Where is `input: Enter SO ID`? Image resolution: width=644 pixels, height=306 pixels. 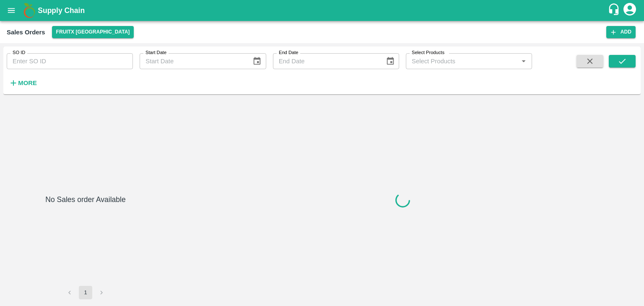 input: Enter SO ID is located at coordinates (69, 61).